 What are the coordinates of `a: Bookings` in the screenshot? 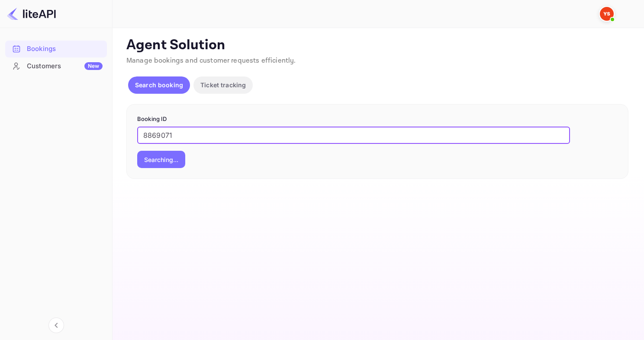 It's located at (56, 48).